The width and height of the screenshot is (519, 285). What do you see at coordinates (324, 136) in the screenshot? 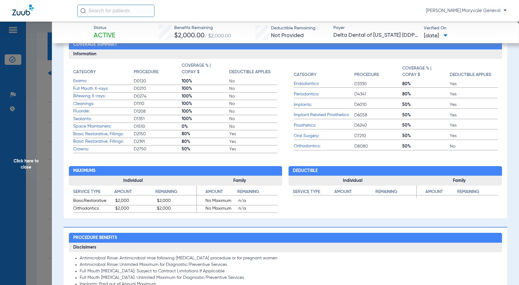
I see `span: Oral Surgery:` at bounding box center [324, 136].